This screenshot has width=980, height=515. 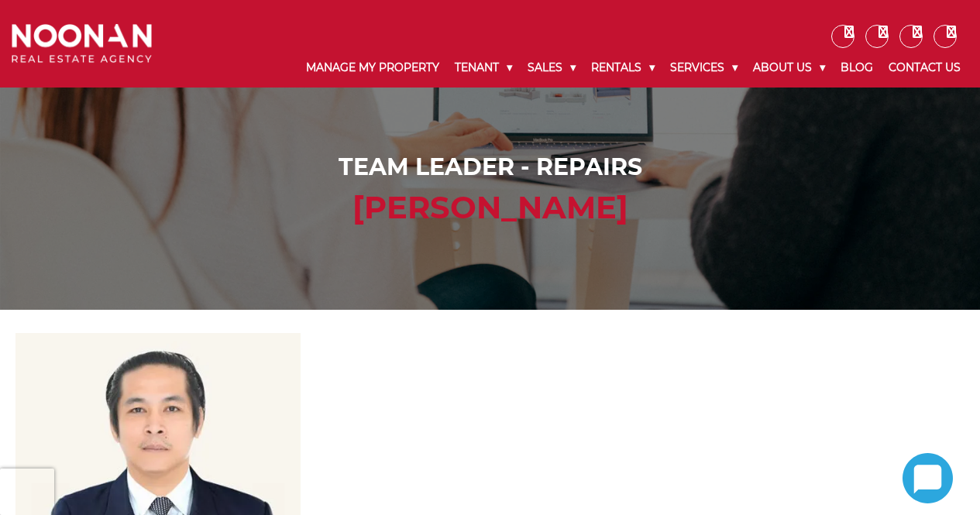 I want to click on a: Contact Us, so click(x=924, y=68).